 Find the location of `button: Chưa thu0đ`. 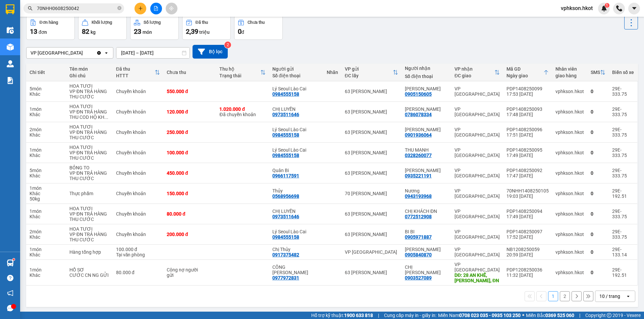

button: Chưa thu0đ is located at coordinates (258, 28).